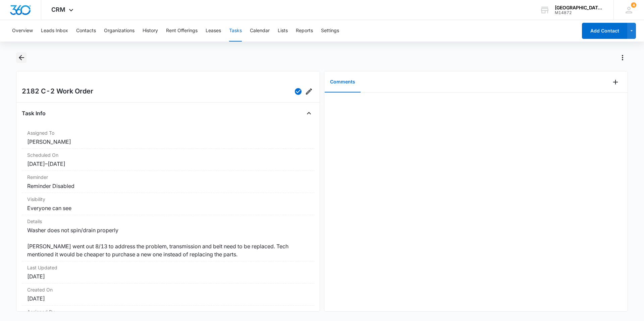  Describe the element at coordinates (21, 58) in the screenshot. I see `button: Back` at that location.